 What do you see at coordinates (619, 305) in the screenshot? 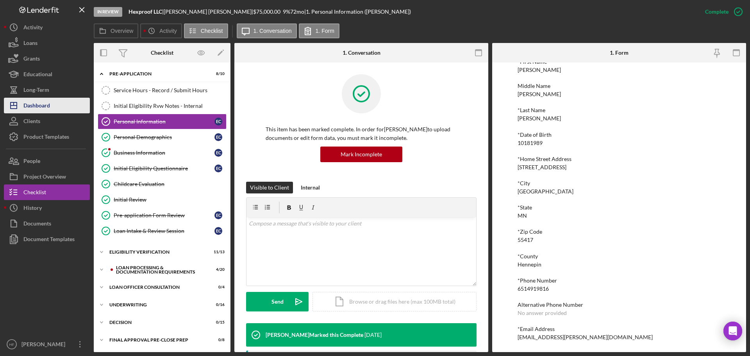
I see `div: Alternative Phone Number` at bounding box center [619, 305].